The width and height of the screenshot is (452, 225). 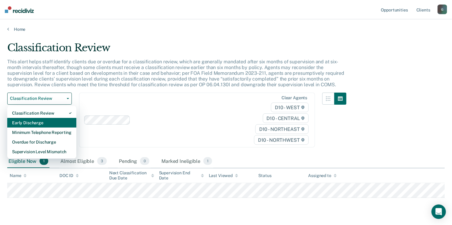 What do you see at coordinates (69, 176) in the screenshot?
I see `div: DOC ID` at bounding box center [69, 176].